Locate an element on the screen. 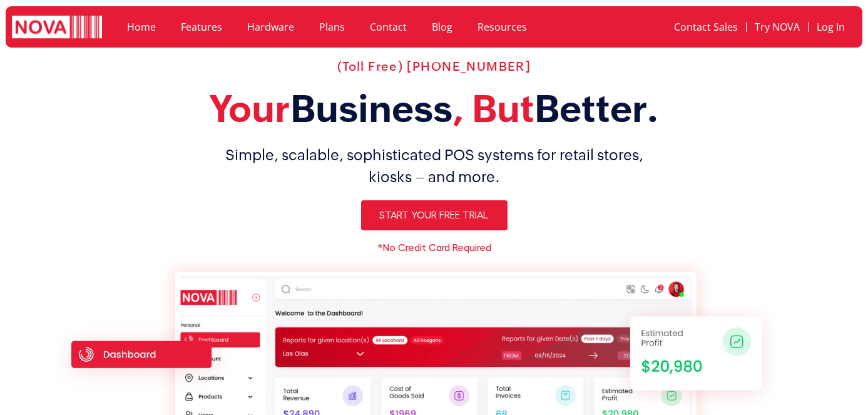 The height and width of the screenshot is (415, 868). a: Home is located at coordinates (141, 27).